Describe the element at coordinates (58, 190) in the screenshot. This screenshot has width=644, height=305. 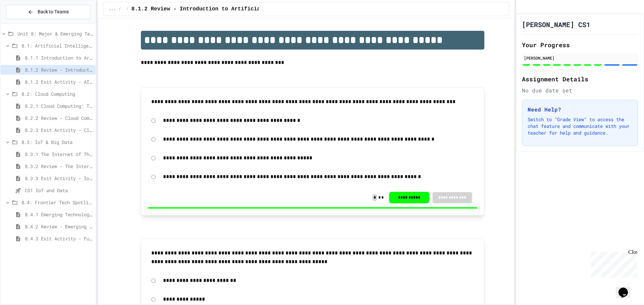
I see `span: CS1 IoT and Data` at that location.